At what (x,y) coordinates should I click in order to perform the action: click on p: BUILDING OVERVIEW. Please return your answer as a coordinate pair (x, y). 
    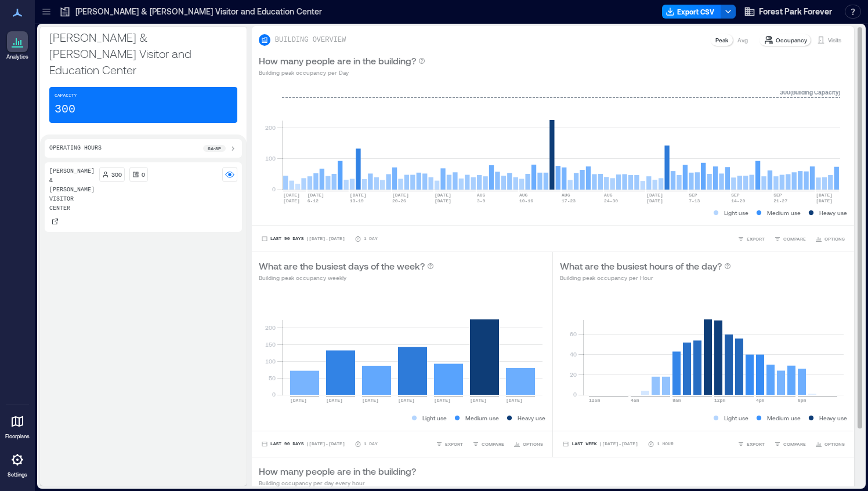
    Looking at the image, I should click on (310, 40).